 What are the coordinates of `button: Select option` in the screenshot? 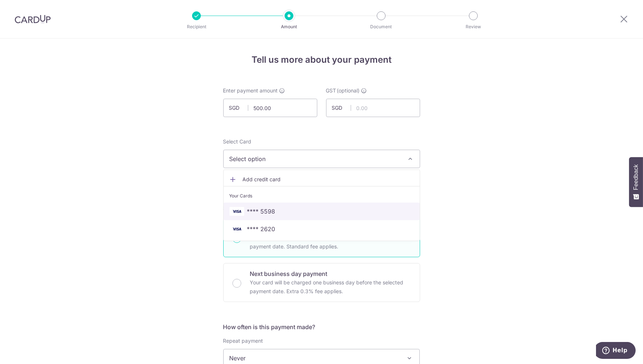 It's located at (322, 159).